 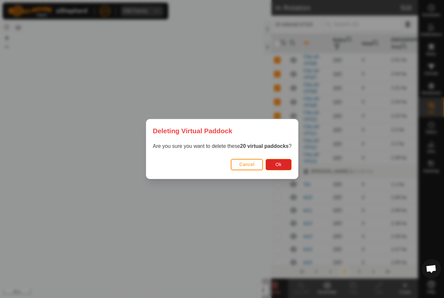 I want to click on strong: 20 virtual paddocks, so click(x=264, y=146).